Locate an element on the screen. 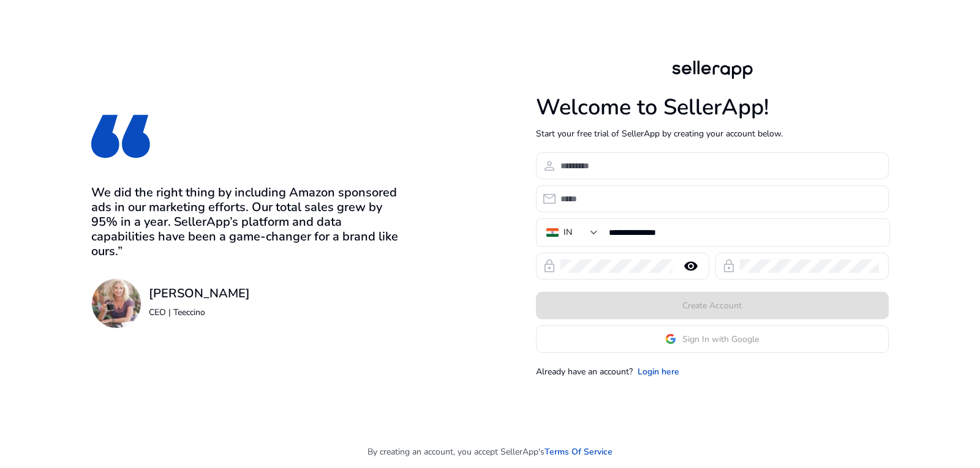  h3: We did the right thing by including Amazon sponsored ads in our marketing efforts. Our total sale... is located at coordinates (248, 222).